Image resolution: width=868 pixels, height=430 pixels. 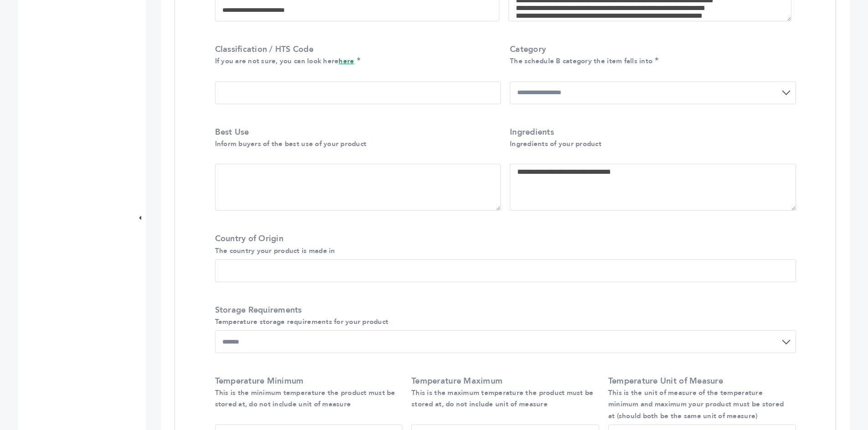 I want to click on label: Country of Origin, so click(x=503, y=244).